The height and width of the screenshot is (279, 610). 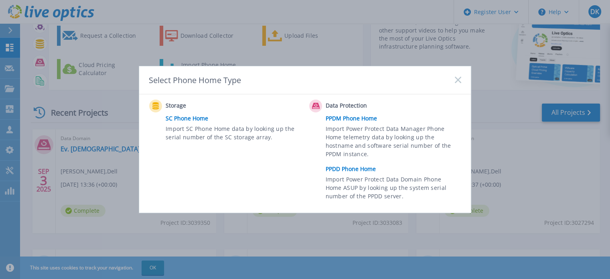 What do you see at coordinates (195, 80) in the screenshot?
I see `div: Select Phone Home Type` at bounding box center [195, 80].